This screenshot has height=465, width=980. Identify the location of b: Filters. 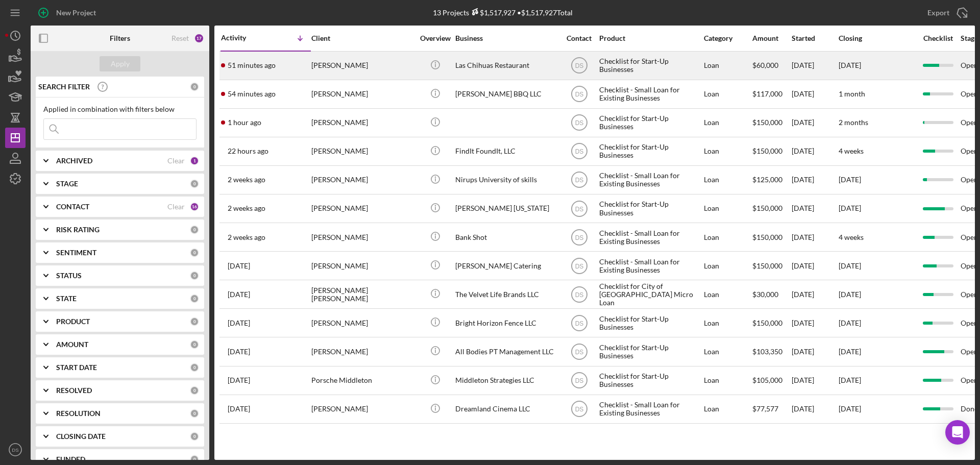
(120, 38).